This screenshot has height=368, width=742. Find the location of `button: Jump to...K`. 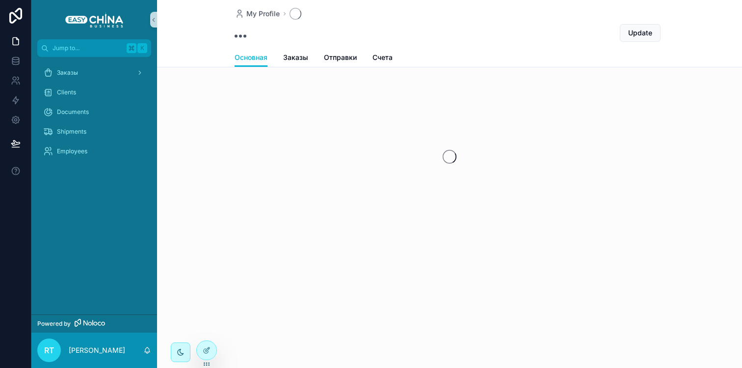

button: Jump to...K is located at coordinates (94, 48).